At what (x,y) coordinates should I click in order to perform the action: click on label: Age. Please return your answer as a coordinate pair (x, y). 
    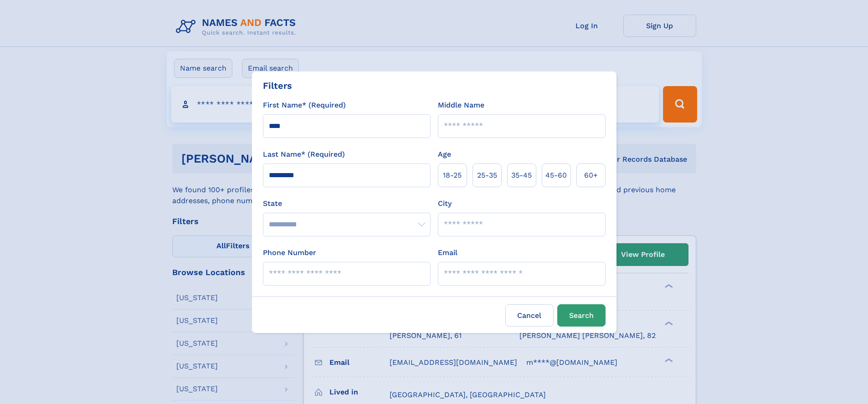
    Looking at the image, I should click on (444, 154).